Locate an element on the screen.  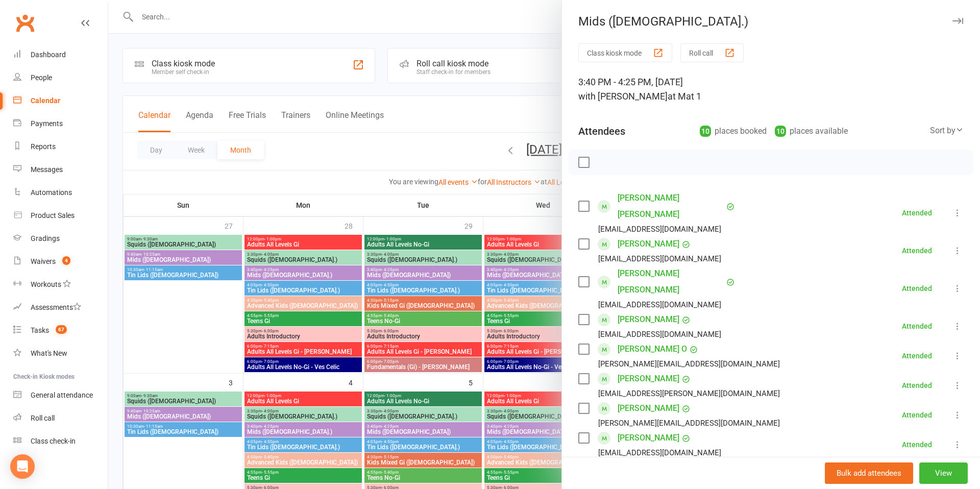
div: Attendees is located at coordinates (602, 131).